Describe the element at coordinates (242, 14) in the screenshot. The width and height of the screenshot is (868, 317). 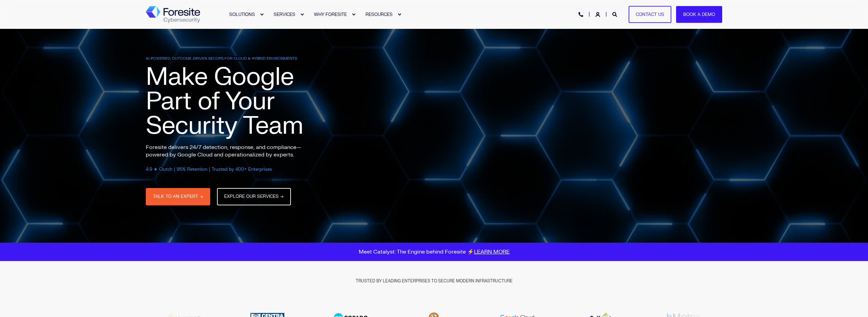
I see `span: SOLUTIONS` at that location.